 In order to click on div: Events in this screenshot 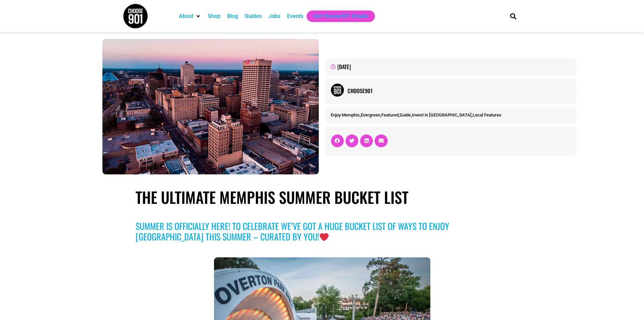, I will do `click(296, 16)`.